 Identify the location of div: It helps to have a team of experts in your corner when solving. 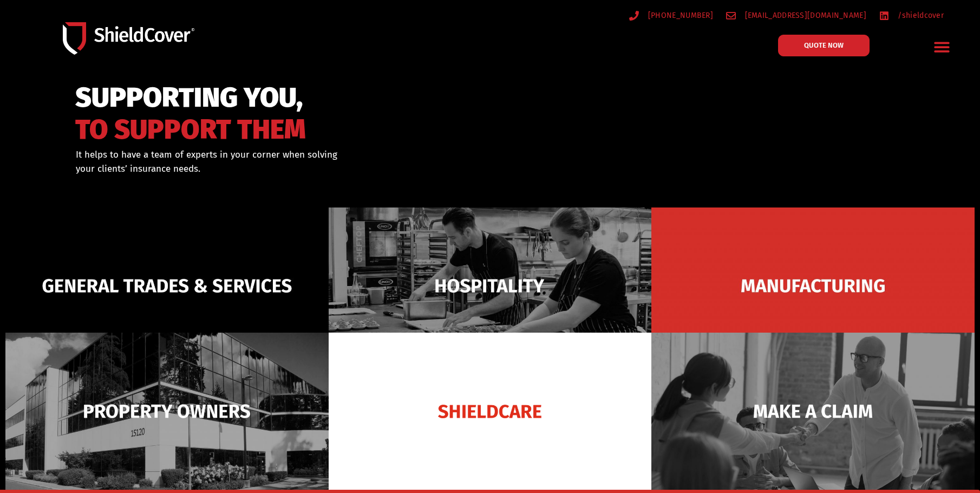
(311, 162).